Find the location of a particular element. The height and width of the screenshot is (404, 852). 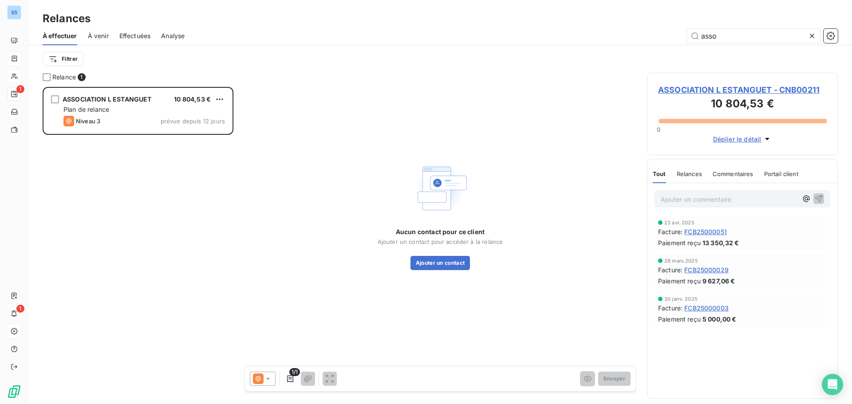

button: Ajouter un contact is located at coordinates (440, 263).